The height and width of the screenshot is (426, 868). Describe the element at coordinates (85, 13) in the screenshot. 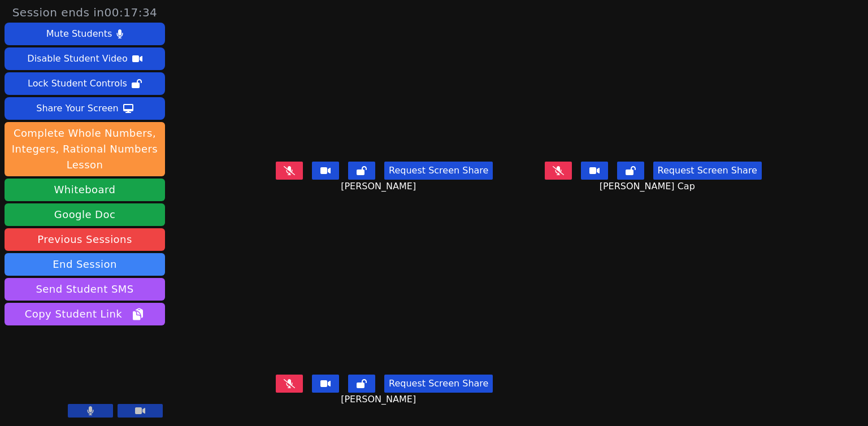

I see `span: Session ends in` at that location.